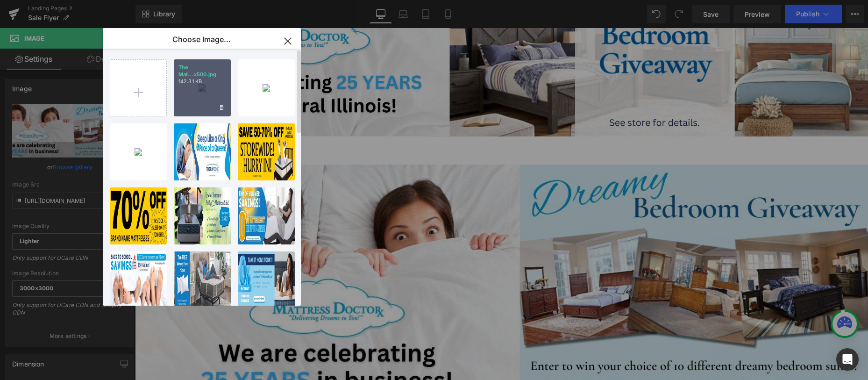 The image size is (868, 380). What do you see at coordinates (202, 81) in the screenshot?
I see `p: 142.31 KB` at bounding box center [202, 81].